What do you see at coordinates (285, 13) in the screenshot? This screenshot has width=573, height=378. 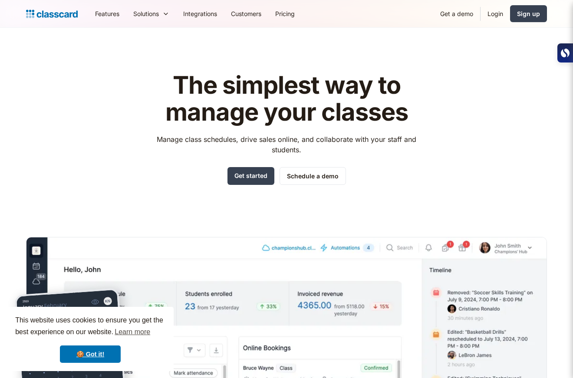 I see `a: Pricing` at bounding box center [285, 13].